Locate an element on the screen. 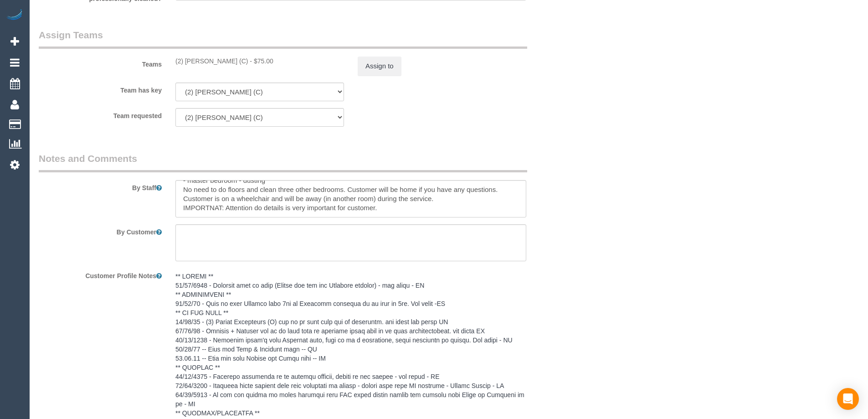  legend: Notes and Comments is located at coordinates (283, 162).